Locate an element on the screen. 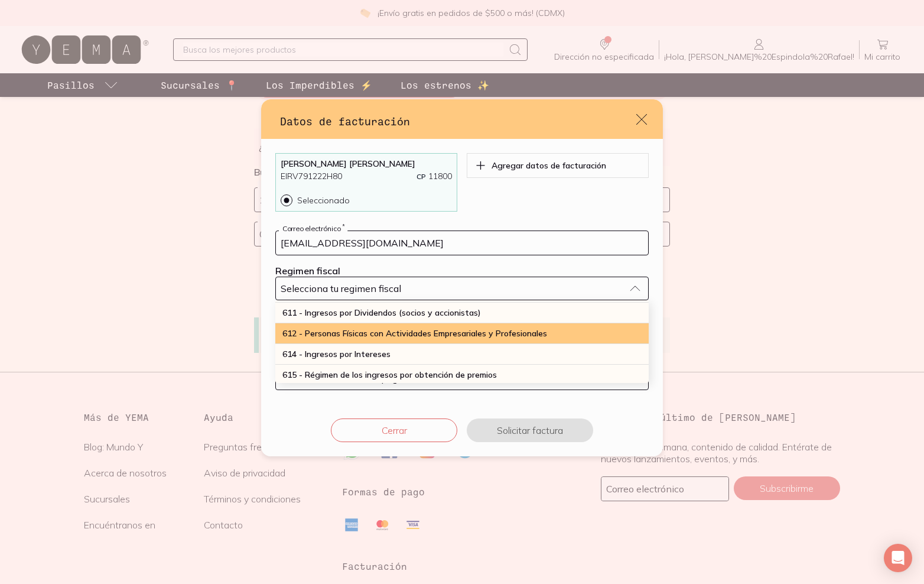 This screenshot has height=584, width=924. span: 614 - Ingresos por Intereses is located at coordinates (337, 355).